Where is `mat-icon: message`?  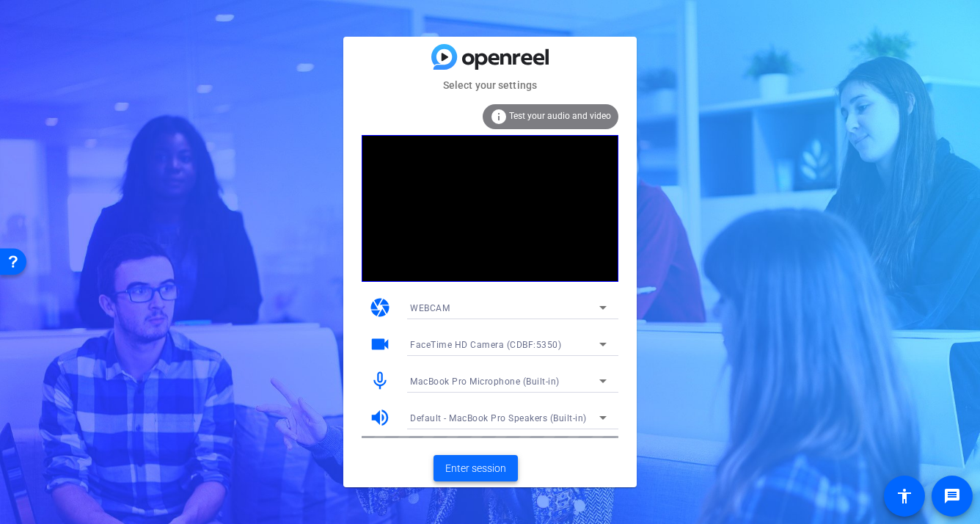
mat-icon: message is located at coordinates (952, 496).